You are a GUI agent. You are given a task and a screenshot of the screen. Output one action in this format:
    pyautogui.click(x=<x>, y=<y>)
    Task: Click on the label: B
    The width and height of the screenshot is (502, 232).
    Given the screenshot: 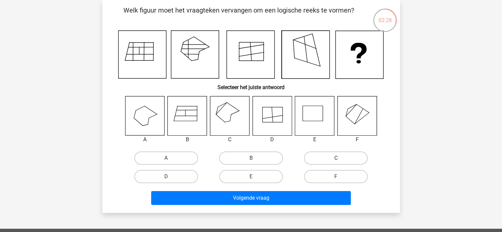 What is the action you would take?
    pyautogui.click(x=251, y=158)
    